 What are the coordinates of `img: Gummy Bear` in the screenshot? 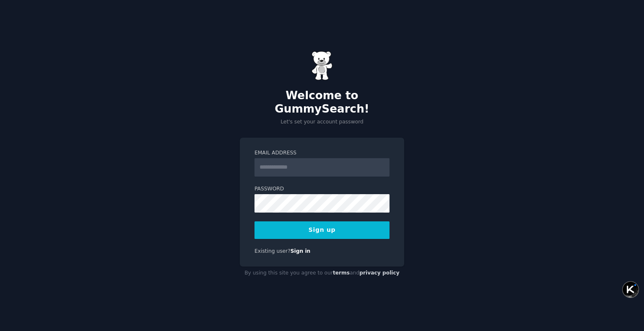 It's located at (322, 66).